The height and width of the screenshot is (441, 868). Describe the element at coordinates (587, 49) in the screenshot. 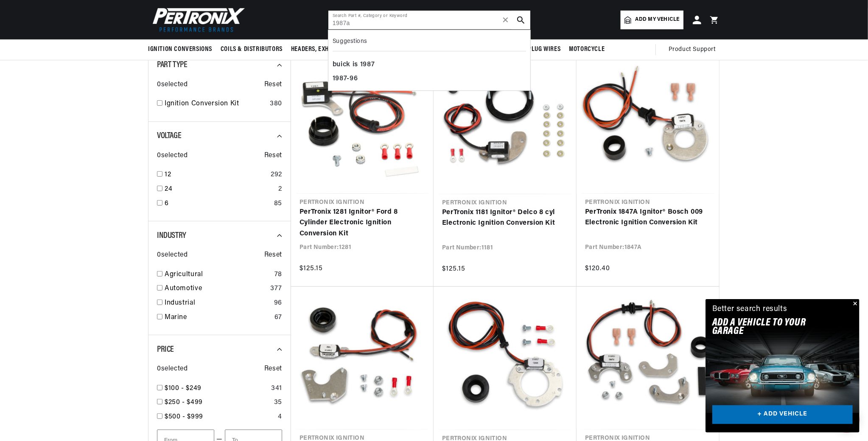

I see `summary: Motorcycle` at that location.